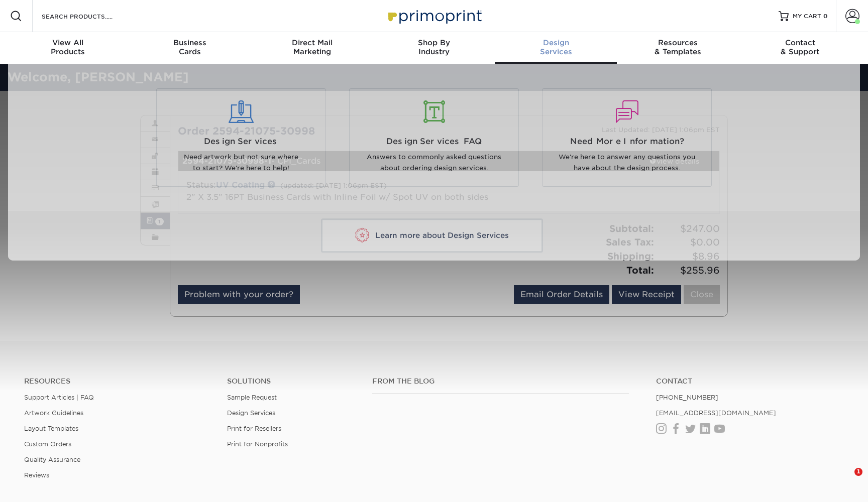  Describe the element at coordinates (627, 138) in the screenshot. I see `a: Need More Information? We're here to answer any questions you have about the design process.` at that location.